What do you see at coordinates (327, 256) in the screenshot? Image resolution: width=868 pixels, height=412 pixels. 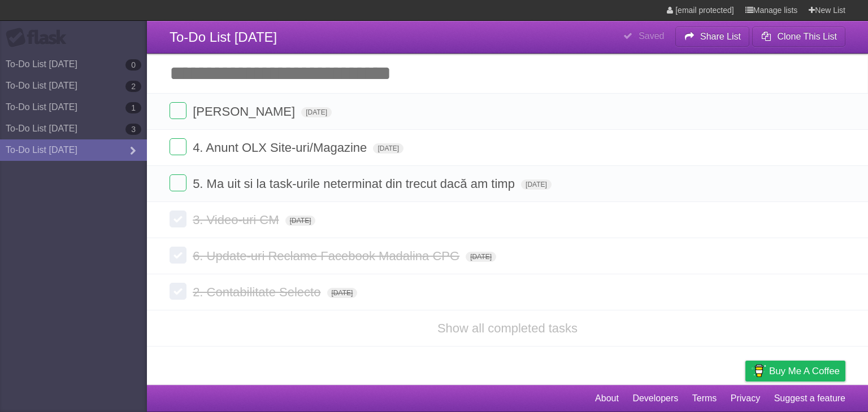 I see `span: 6. Update-uri Reclame Facebook Madalina CPG` at bounding box center [327, 256].